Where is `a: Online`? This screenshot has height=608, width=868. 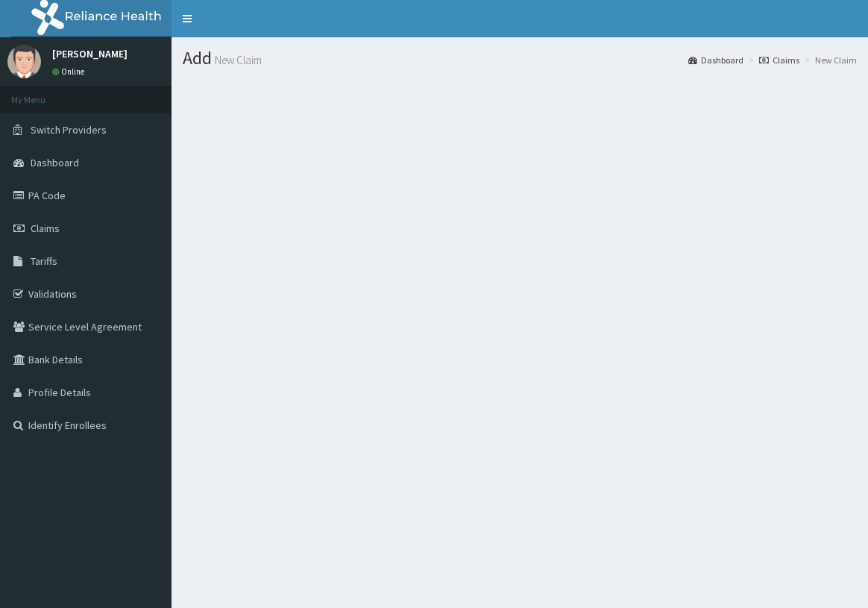 a: Online is located at coordinates (71, 71).